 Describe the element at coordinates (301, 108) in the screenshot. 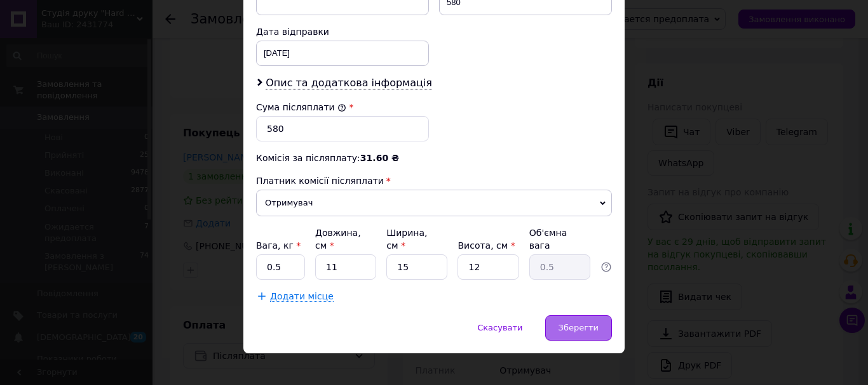

I see `label: Сума післяплати` at that location.